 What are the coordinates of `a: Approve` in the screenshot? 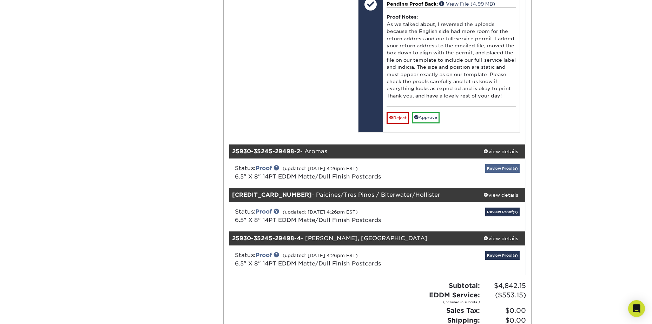 It's located at (425, 118).